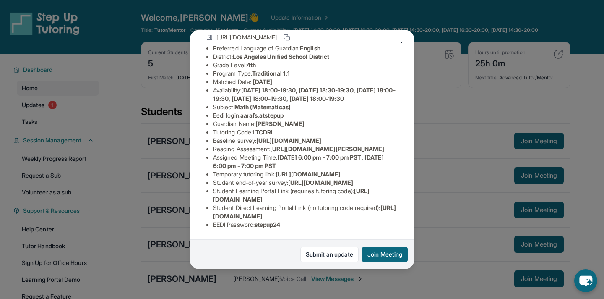  What do you see at coordinates (305, 82) in the screenshot?
I see `li: Matched Date:` at bounding box center [305, 82].